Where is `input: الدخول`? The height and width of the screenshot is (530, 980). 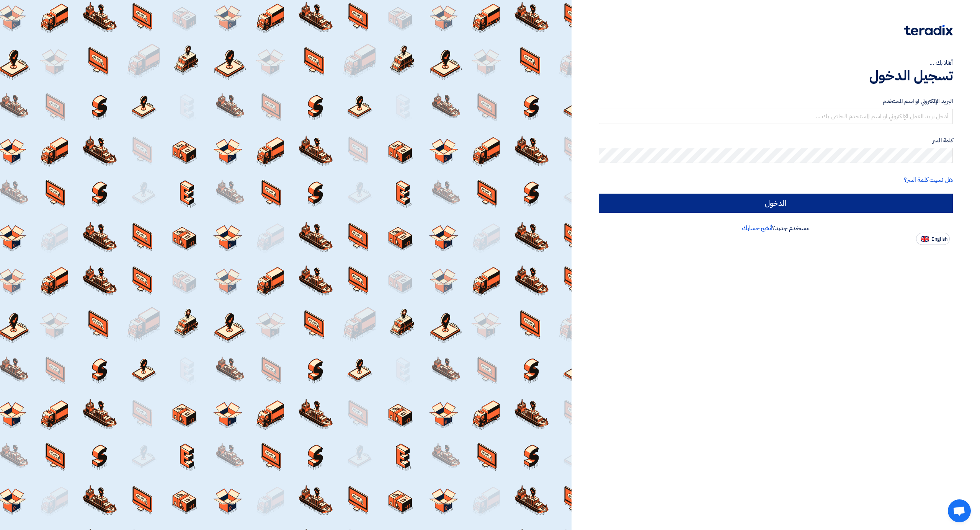
input: الدخول is located at coordinates (776, 203).